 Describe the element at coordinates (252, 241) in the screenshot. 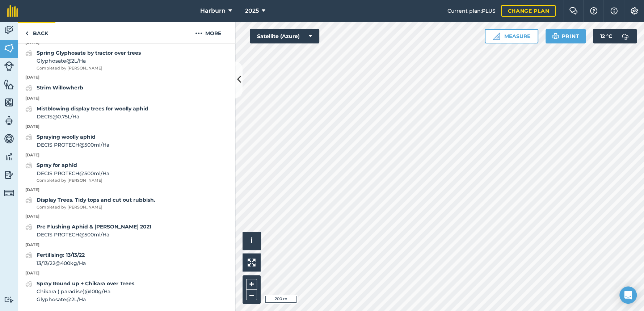

I see `button: i` at that location.